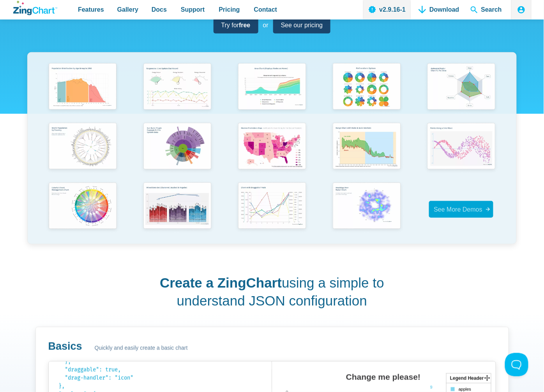 This screenshot has width=544, height=392. Describe the element at coordinates (458, 209) in the screenshot. I see `span: See More Demos` at that location.